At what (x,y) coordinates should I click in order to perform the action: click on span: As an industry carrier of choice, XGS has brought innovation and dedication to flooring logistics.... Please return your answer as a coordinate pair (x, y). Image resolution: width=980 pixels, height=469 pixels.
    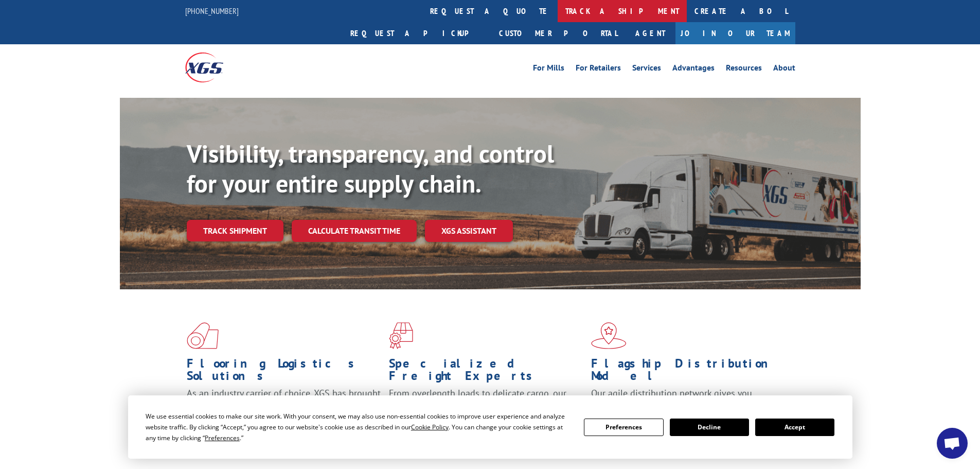
    Looking at the image, I should click on (284, 405).